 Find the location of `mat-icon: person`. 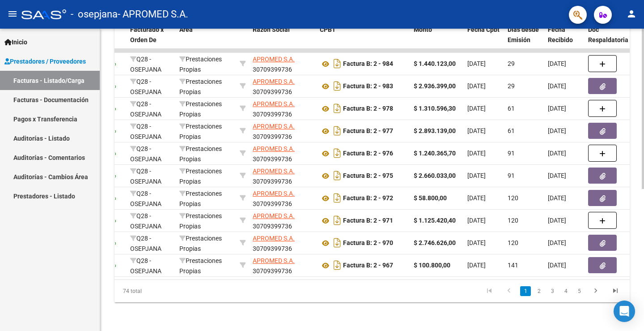

mat-icon: person is located at coordinates (632, 14).